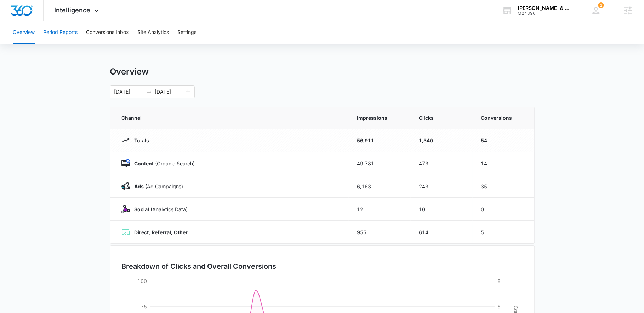  I want to click on td: 6,163, so click(379, 186).